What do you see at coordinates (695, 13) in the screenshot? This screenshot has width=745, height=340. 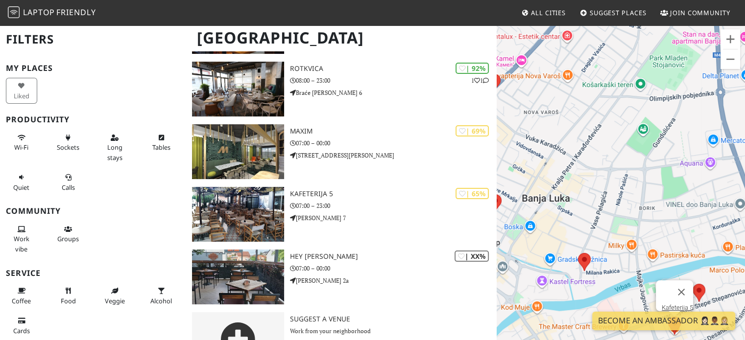 I see `a: Join Community` at bounding box center [695, 13].